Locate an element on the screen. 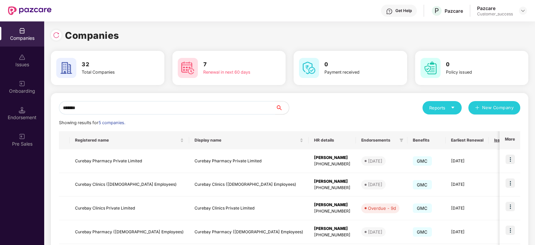 This screenshot has height=245, width=535. h3: 32 is located at coordinates (110, 65).